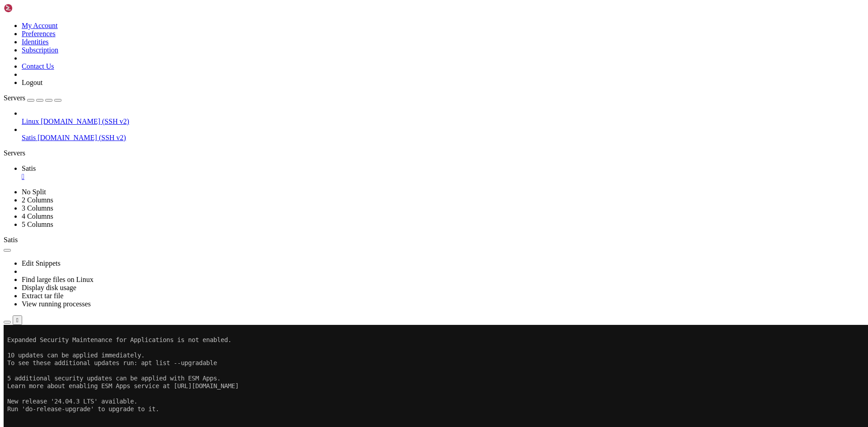  I want to click on a: Servers, so click(32, 97).